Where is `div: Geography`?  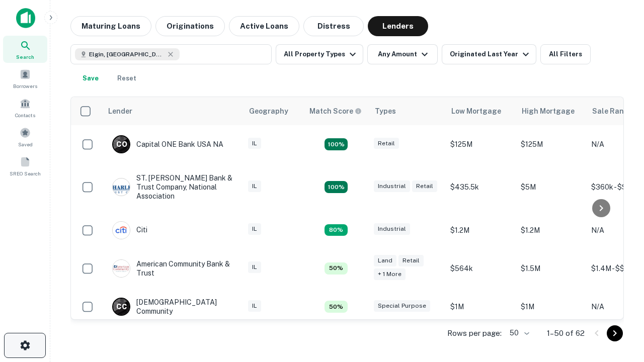 div: Geography is located at coordinates (268, 111).